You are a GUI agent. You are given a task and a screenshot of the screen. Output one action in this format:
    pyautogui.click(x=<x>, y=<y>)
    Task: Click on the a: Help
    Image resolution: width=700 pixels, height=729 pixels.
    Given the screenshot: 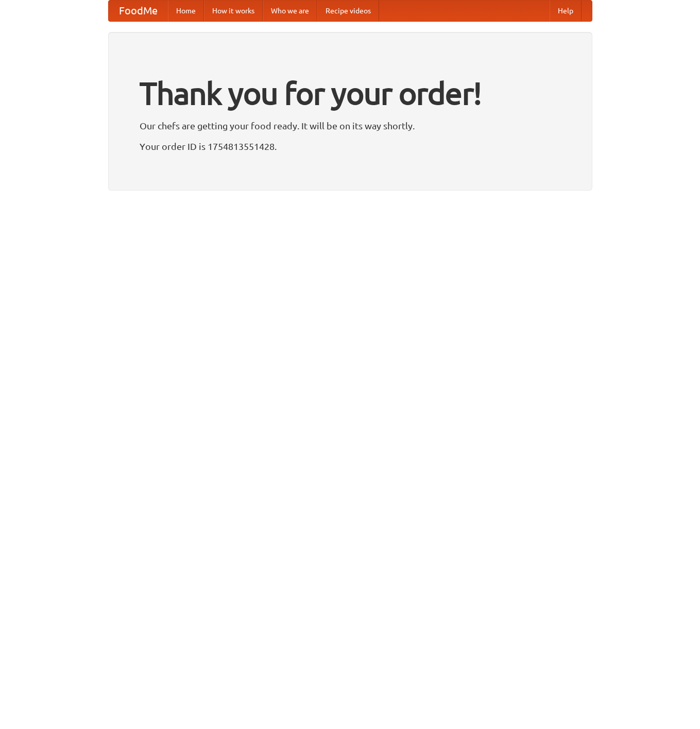 What is the action you would take?
    pyautogui.click(x=566, y=11)
    